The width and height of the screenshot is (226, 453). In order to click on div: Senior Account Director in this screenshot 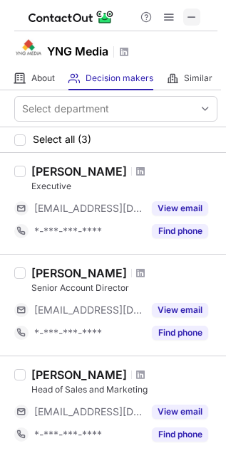, I will do `click(124, 288)`.